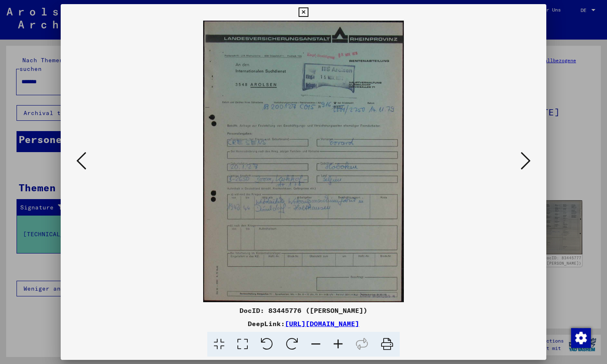 The image size is (607, 364). What do you see at coordinates (303, 162) in the screenshot?
I see `img: 001.jpg` at bounding box center [303, 162].